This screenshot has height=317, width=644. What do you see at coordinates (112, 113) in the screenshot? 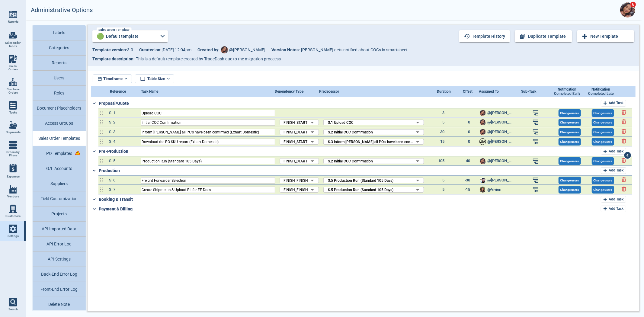
I see `span: S. 1` at bounding box center [112, 113].